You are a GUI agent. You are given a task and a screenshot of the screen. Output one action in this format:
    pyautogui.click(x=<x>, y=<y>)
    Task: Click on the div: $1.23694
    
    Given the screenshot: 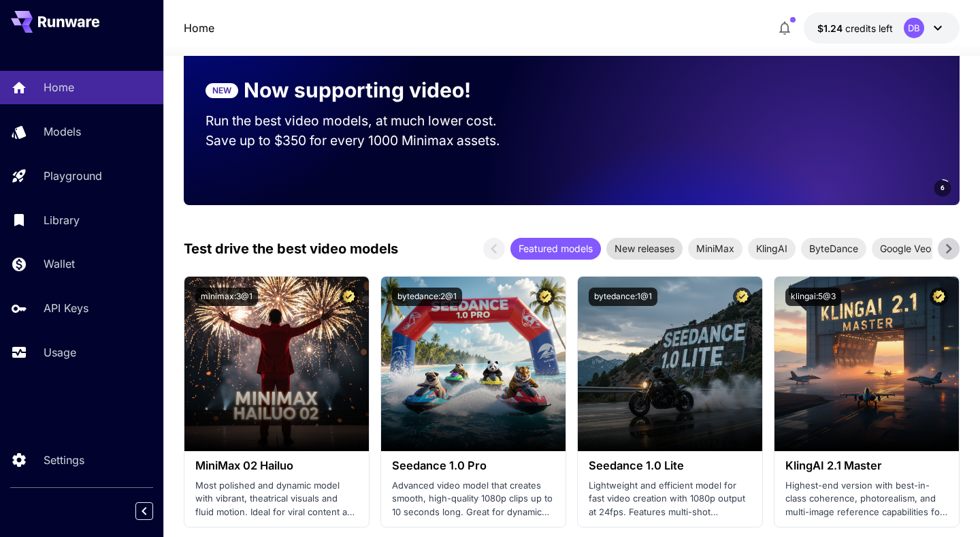 What is the action you would take?
    pyautogui.click(x=855, y=28)
    